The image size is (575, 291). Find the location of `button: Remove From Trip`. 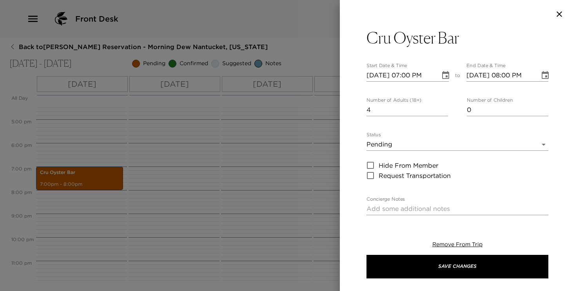

button: Remove From Trip is located at coordinates (458, 244).